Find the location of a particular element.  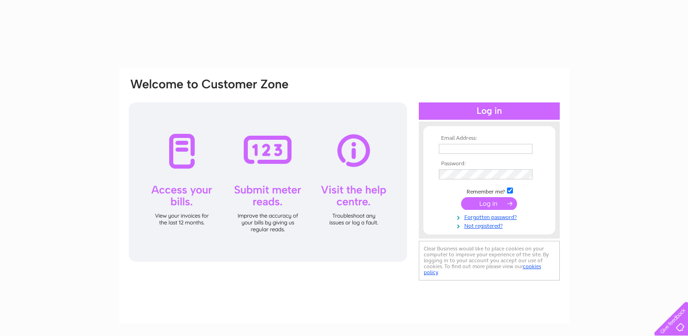

input: Submit is located at coordinates (489, 203).